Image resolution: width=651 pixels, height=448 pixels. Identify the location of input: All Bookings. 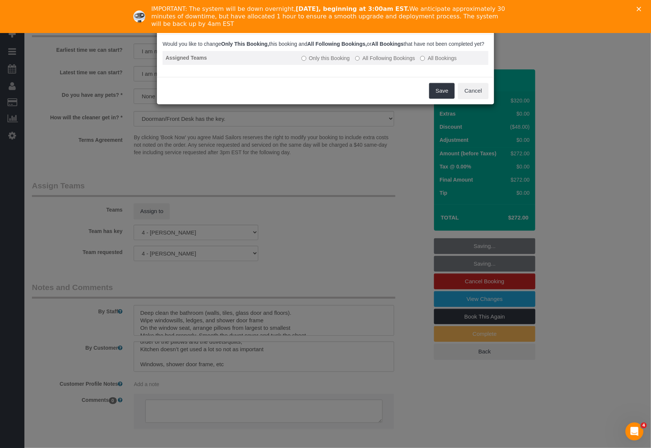
(422, 58).